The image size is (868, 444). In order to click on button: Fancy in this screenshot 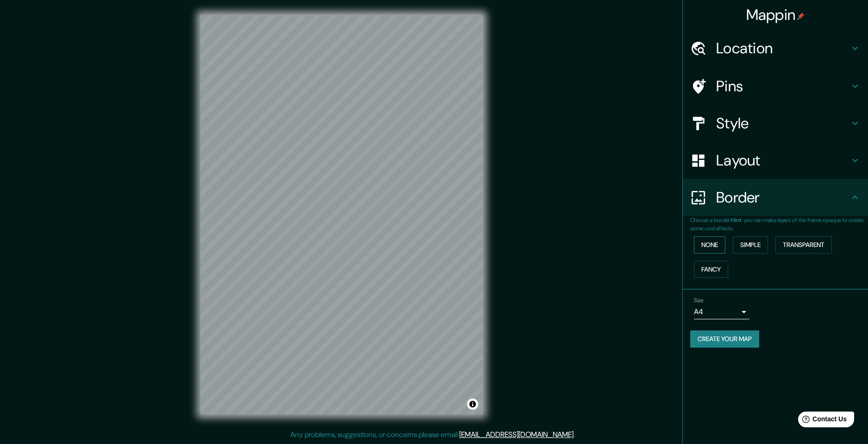, I will do `click(711, 269)`.